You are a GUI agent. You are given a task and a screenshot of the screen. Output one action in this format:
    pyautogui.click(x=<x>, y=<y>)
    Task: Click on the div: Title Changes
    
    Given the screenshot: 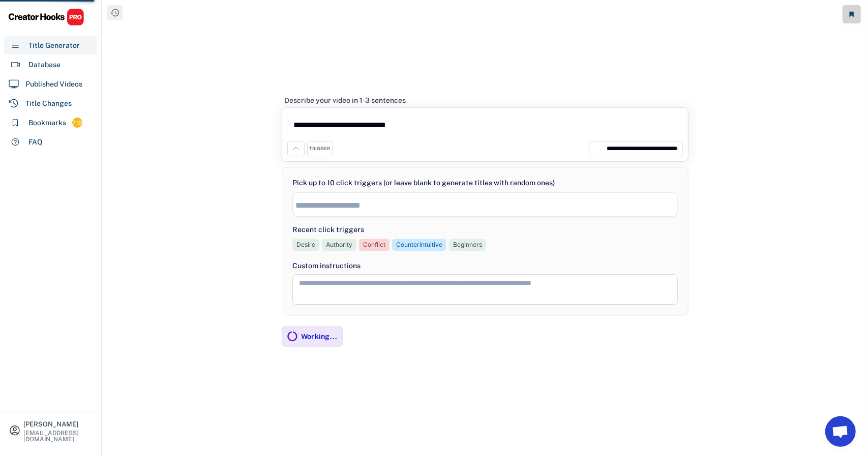 What is the action you would take?
    pyautogui.click(x=48, y=103)
    